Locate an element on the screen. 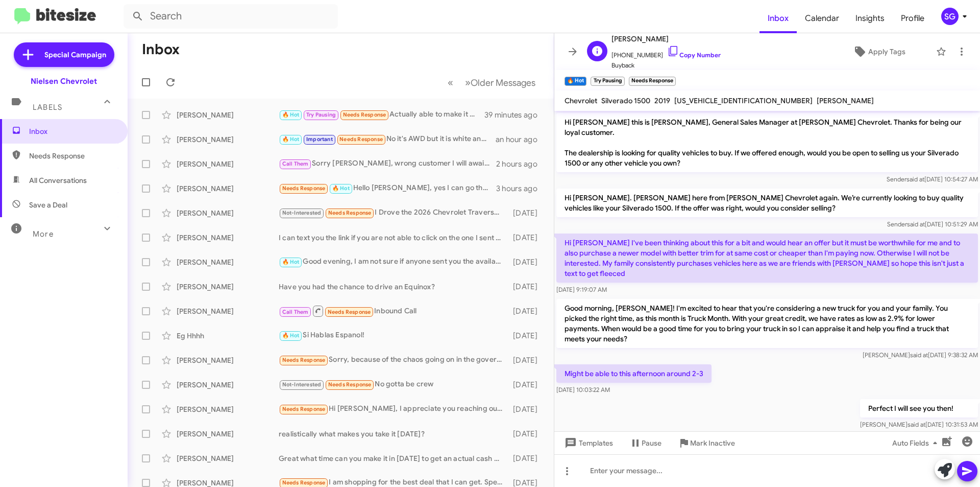 This screenshot has width=980, height=487. a: Calendar is located at coordinates (822, 18).